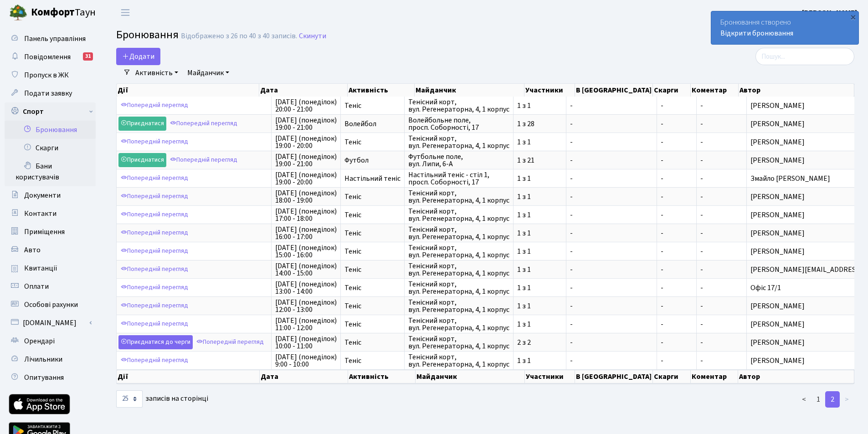 The width and height of the screenshot is (868, 434). Describe the element at coordinates (672, 90) in the screenshot. I see `th: Скарги` at that location.